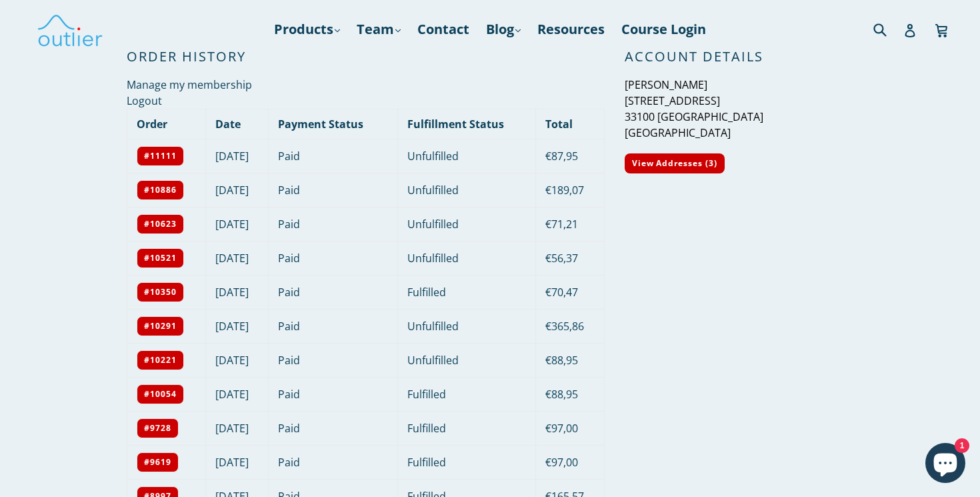  Describe the element at coordinates (237, 124) in the screenshot. I see `th: Date` at that location.